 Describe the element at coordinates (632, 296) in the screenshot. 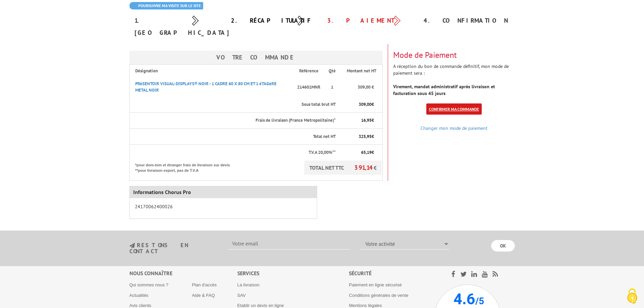

I see `img: Cookies (fenêtre modale)` at that location.